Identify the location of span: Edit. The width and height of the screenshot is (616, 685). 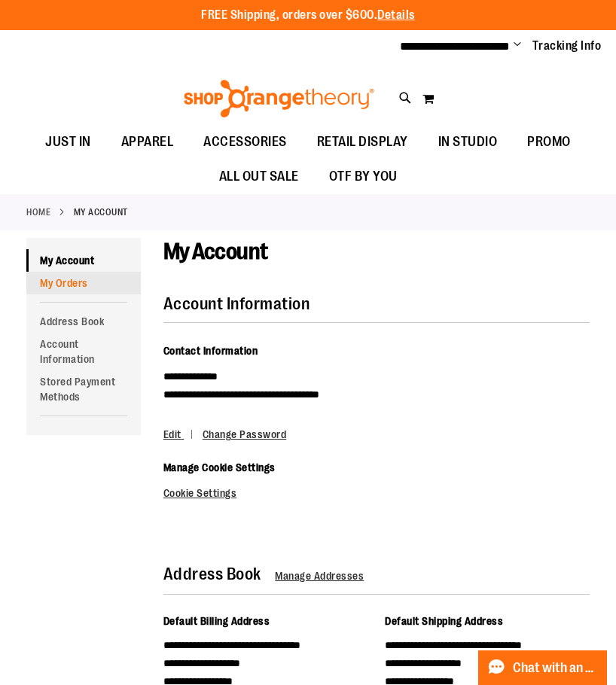
(172, 435).